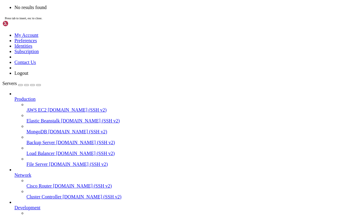 The width and height of the screenshot is (355, 215). Describe the element at coordinates (41, 142) in the screenshot. I see `span: Backup Server` at that location.